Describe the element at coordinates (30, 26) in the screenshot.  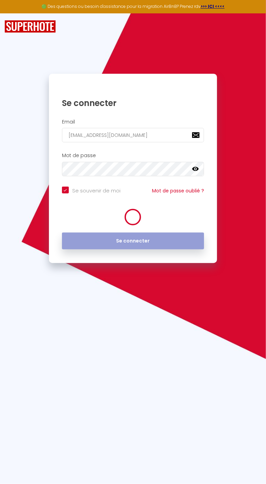
I see `img: SuperHote logo` at that location.